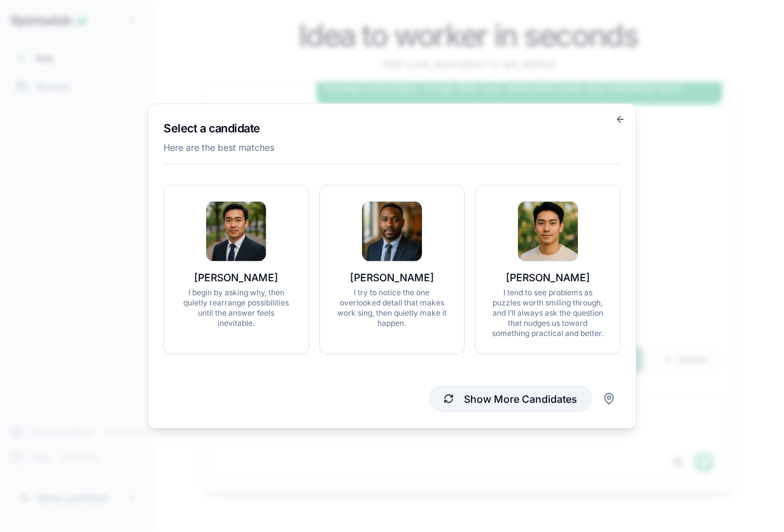  I want to click on p: I tend to see problems as puzzles worth smiling through, and I’ll always ask the question that nu..., so click(547, 314).